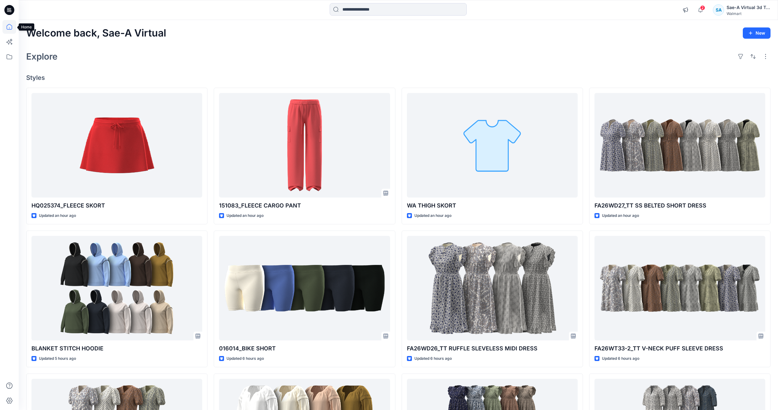  I want to click on div: Sae-A Virtual 3d Team, so click(749, 7).